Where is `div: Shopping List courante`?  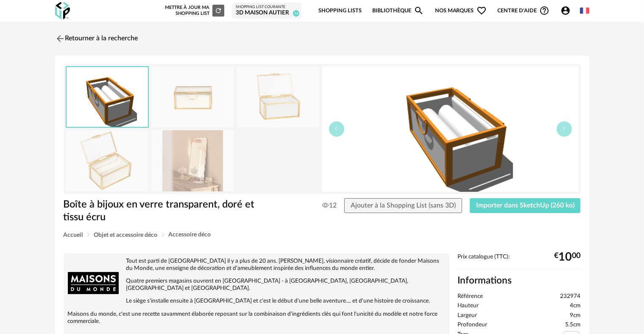 div: Shopping List courante is located at coordinates (267, 7).